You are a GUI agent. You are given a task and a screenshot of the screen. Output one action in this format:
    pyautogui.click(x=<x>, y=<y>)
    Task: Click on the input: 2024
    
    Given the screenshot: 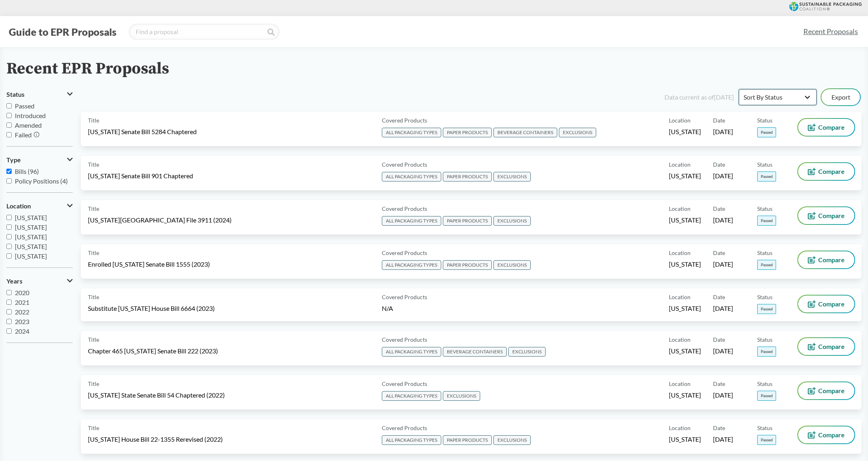 What is the action you would take?
    pyautogui.click(x=9, y=331)
    